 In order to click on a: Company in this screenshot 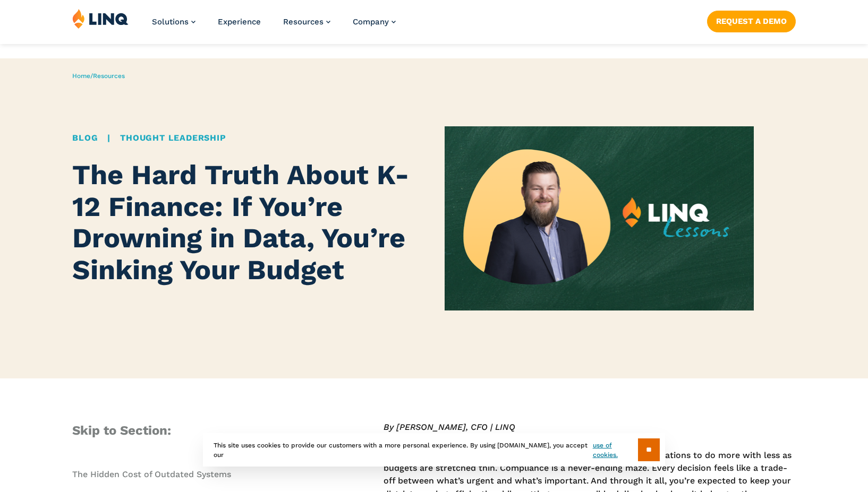, I will do `click(374, 22)`.